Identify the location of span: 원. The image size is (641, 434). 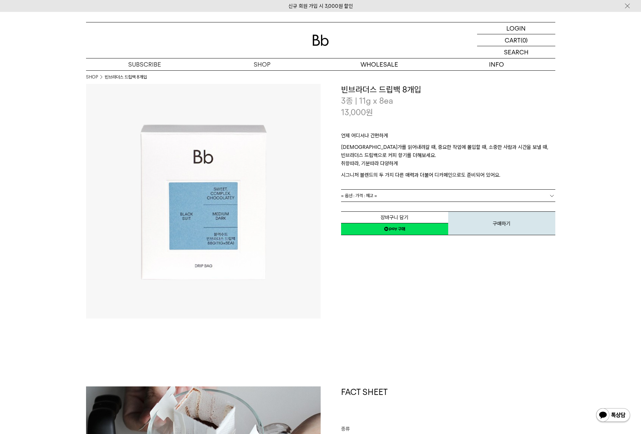
(369, 112).